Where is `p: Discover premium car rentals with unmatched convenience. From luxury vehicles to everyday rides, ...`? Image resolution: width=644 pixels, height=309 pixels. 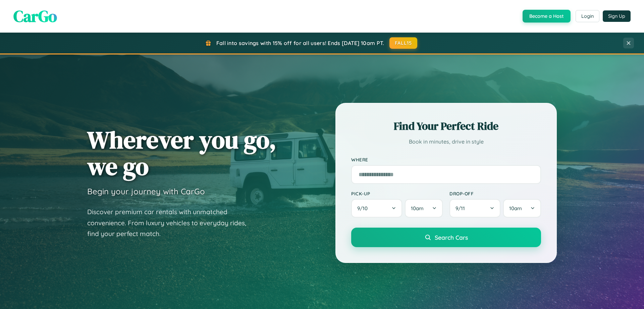 p: Discover premium car rentals with unmatched convenience. From luxury vehicles to everyday rides, ... is located at coordinates (171, 223).